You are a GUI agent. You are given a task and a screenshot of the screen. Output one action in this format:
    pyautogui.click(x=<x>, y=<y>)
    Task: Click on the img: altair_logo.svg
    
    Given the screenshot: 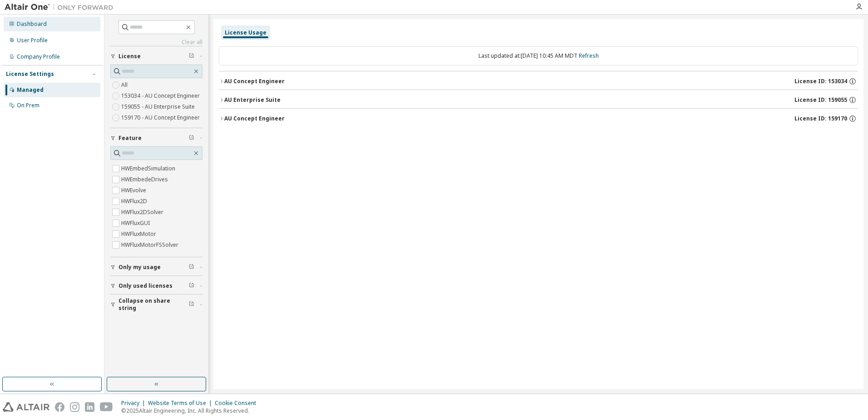 What is the action you would take?
    pyautogui.click(x=26, y=407)
    